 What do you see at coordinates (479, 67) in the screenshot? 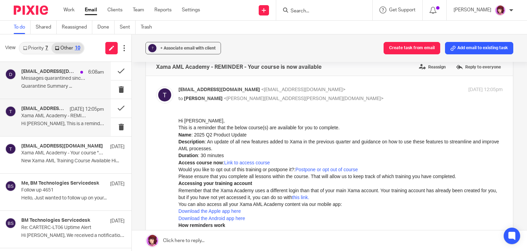
I see `label: Reply to everyone` at bounding box center [479, 67].